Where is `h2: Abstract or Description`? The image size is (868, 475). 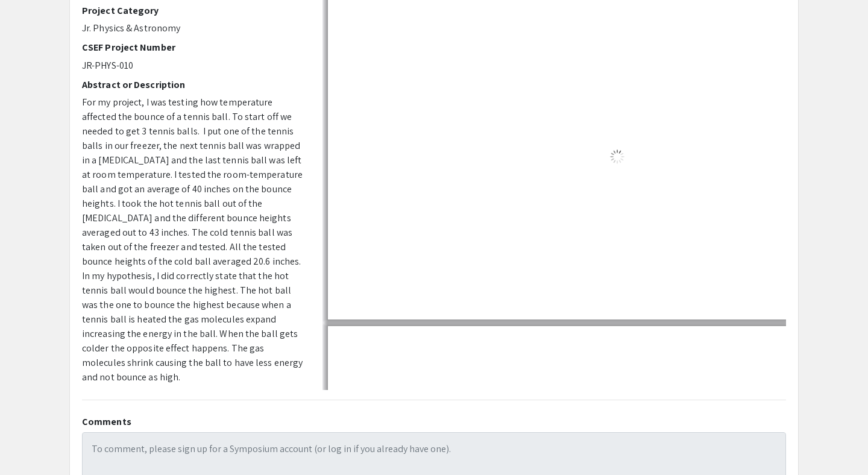 h2: Abstract or Description is located at coordinates (193, 84).